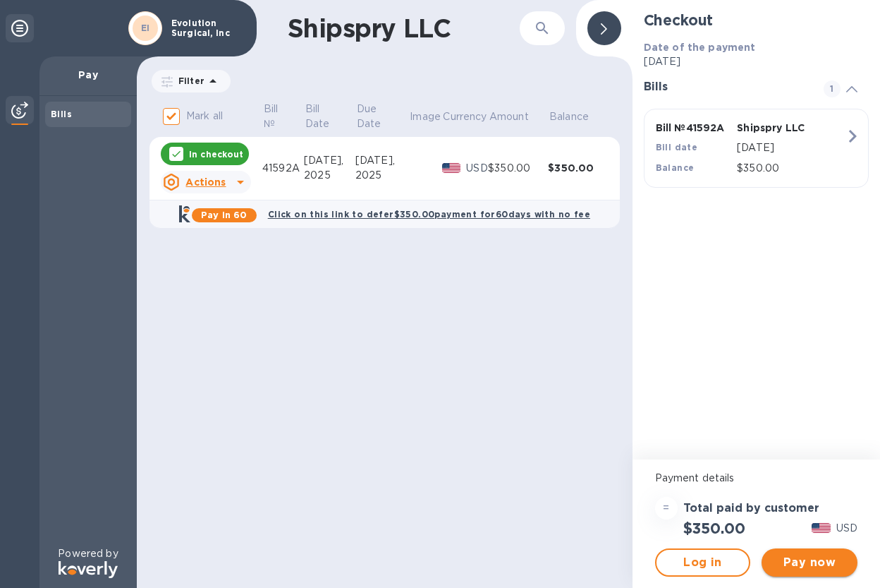  I want to click on span: Image, so click(425, 116).